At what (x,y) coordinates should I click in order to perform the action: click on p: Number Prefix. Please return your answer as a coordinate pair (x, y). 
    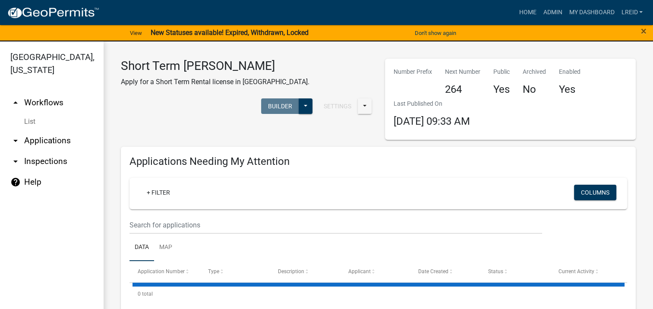
    Looking at the image, I should click on (413, 72).